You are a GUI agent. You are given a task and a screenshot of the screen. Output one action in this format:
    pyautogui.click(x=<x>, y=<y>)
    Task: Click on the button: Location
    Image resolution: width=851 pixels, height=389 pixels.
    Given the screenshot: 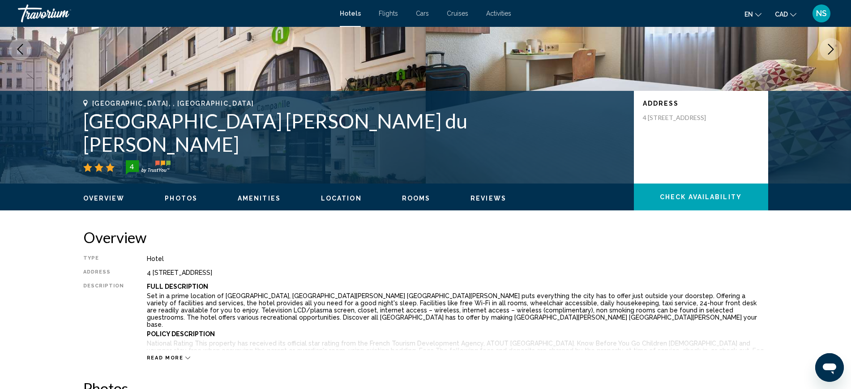 What is the action you would take?
    pyautogui.click(x=341, y=198)
    